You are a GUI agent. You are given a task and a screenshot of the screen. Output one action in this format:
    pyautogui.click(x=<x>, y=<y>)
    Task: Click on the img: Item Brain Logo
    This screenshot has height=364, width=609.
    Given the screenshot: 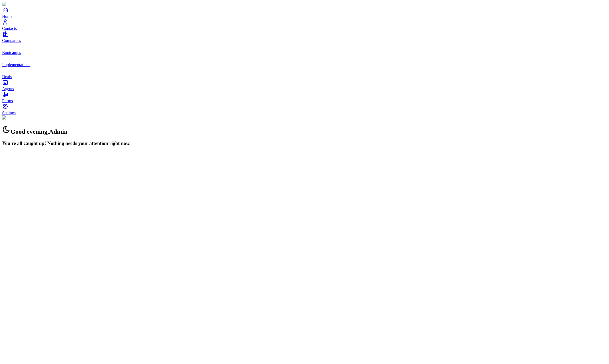 What is the action you would take?
    pyautogui.click(x=18, y=5)
    